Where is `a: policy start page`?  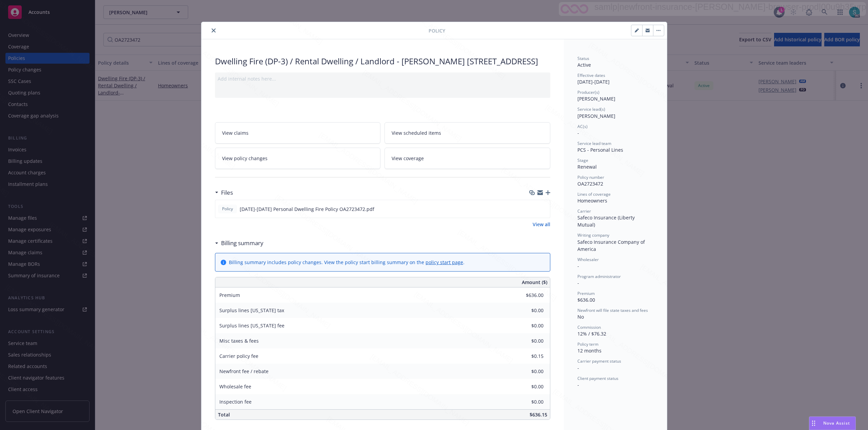 a: policy start page is located at coordinates (444, 262).